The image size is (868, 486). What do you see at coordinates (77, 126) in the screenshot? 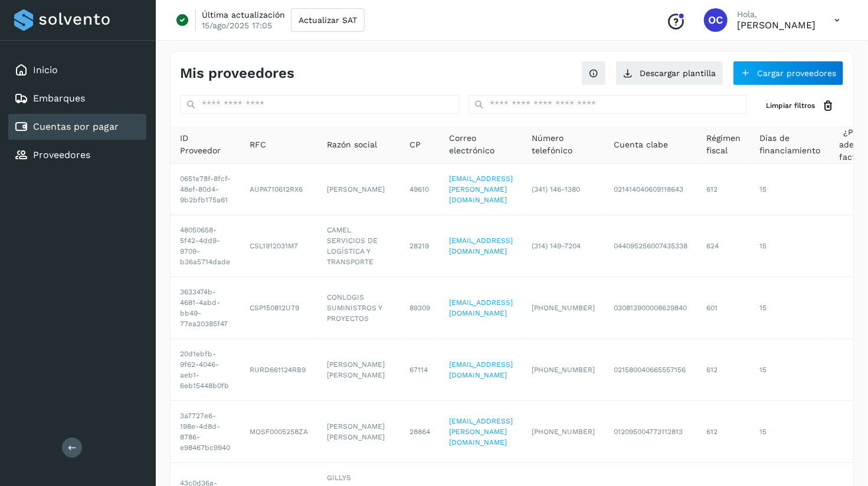
I see `div: Cuentas por pagar` at bounding box center [77, 126].